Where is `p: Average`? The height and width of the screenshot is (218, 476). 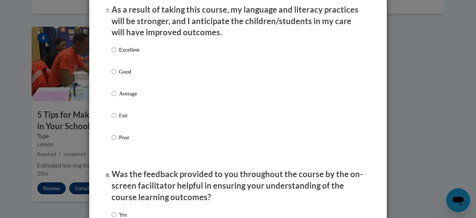
p: Average is located at coordinates (129, 94).